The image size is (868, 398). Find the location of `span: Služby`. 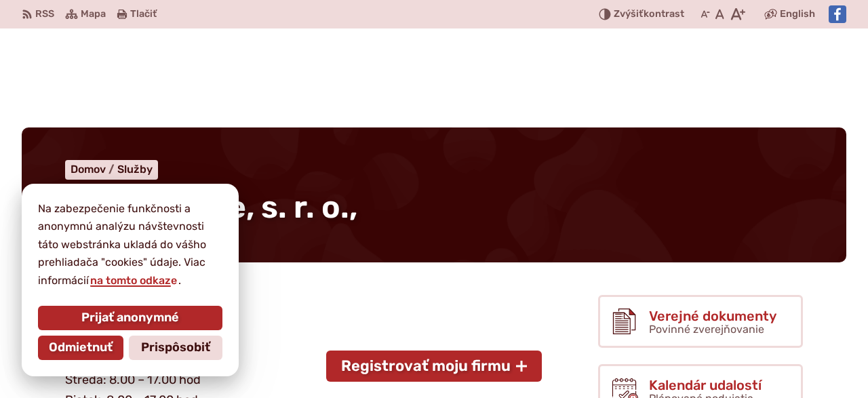

span: Služby is located at coordinates (135, 169).